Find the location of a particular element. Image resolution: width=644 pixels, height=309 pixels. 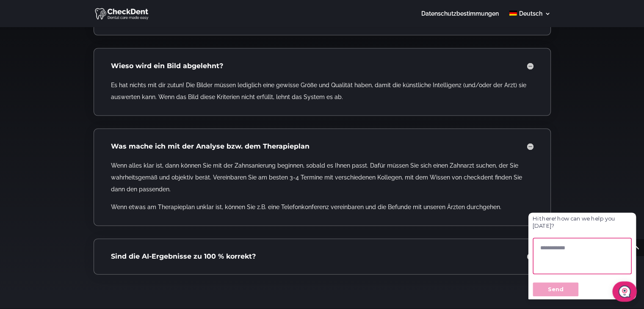

img: CheckDent is located at coordinates (122, 14).